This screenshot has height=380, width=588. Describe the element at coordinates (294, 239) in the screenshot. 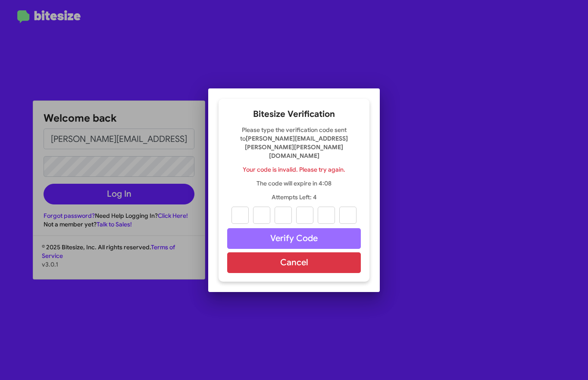

I see `button: Verify Code` at that location.